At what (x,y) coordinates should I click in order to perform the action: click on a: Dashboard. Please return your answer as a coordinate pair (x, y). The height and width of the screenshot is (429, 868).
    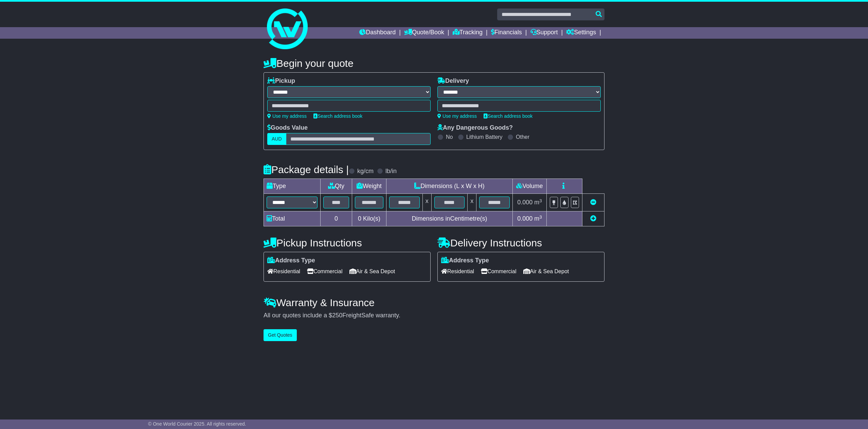
    Looking at the image, I should click on (377, 33).